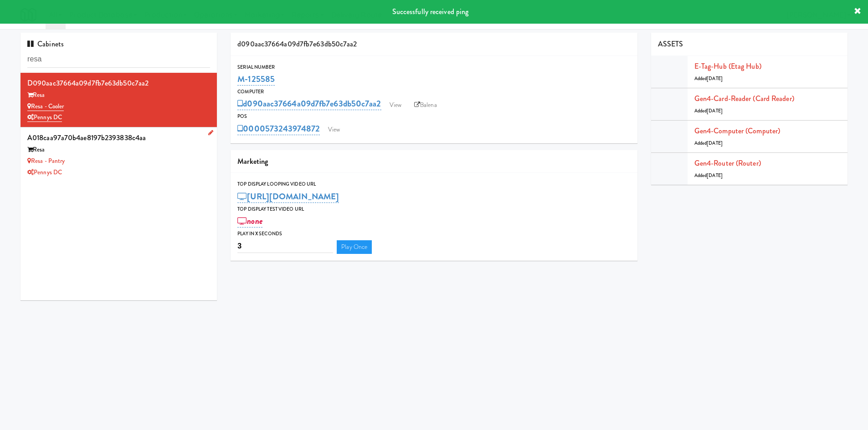 This screenshot has width=868, height=430. I want to click on a: Gen4-router (Router), so click(728, 163).